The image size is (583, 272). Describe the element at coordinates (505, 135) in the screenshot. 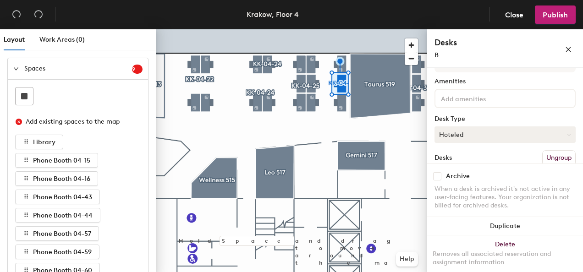

I see `button: Hoteled` at that location.